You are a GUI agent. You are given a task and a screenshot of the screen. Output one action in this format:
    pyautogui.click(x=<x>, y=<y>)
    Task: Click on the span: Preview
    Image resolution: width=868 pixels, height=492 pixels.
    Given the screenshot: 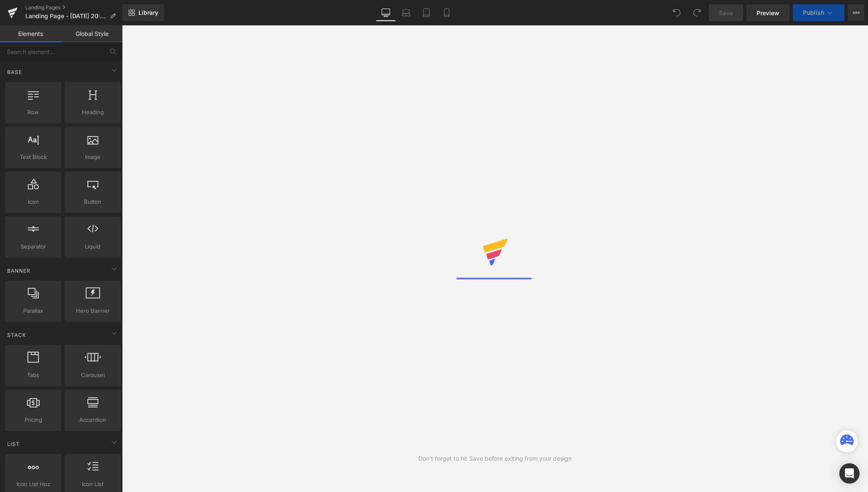 What is the action you would take?
    pyautogui.click(x=768, y=12)
    